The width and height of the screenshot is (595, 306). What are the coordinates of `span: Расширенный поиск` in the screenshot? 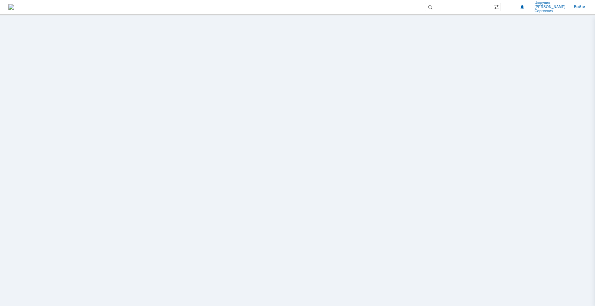 It's located at (497, 6).